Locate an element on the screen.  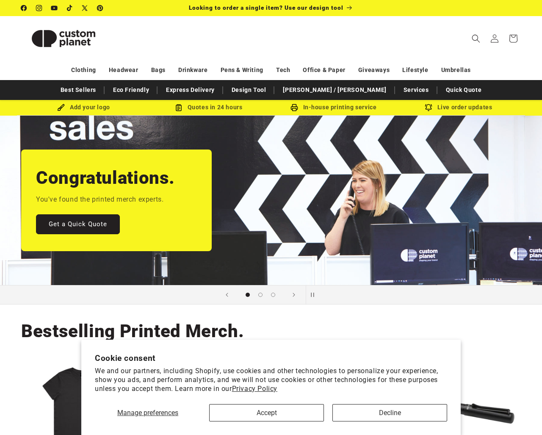
p: You've found the printed merch experts. is located at coordinates (99, 199).